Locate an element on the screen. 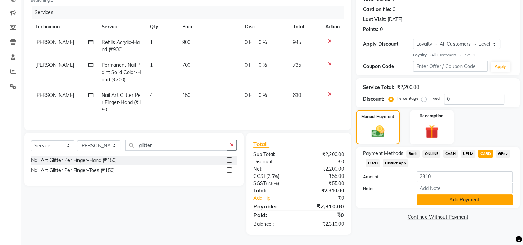 Image resolution: width=523 pixels, height=245 pixels. div: Coupon Code is located at coordinates (388, 66).